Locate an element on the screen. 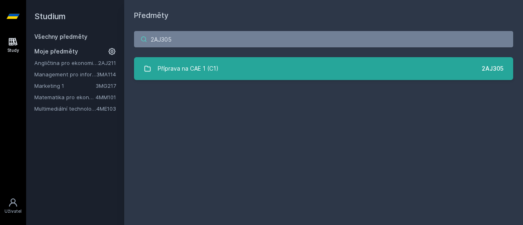 The image size is (523, 225). a: Matematika pro ekonomy is located at coordinates (65, 97).